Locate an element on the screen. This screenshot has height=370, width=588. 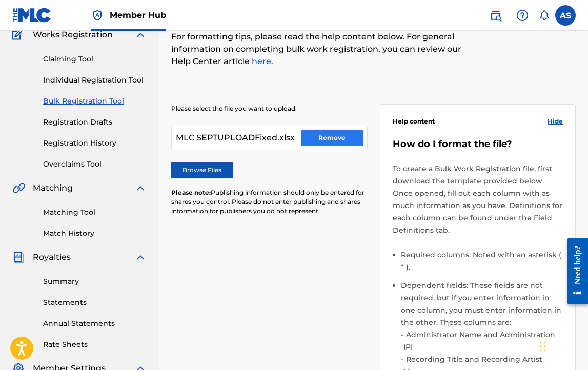
span: Royalties is located at coordinates (52, 257).